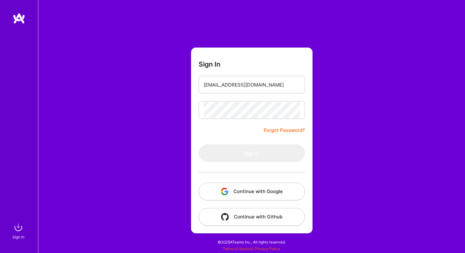 This screenshot has height=253, width=465. What do you see at coordinates (268, 248) in the screenshot?
I see `a: Privacy Policy` at bounding box center [268, 248].